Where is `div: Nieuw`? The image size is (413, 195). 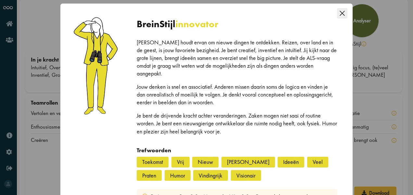
div: Nieuw is located at coordinates (205, 162).